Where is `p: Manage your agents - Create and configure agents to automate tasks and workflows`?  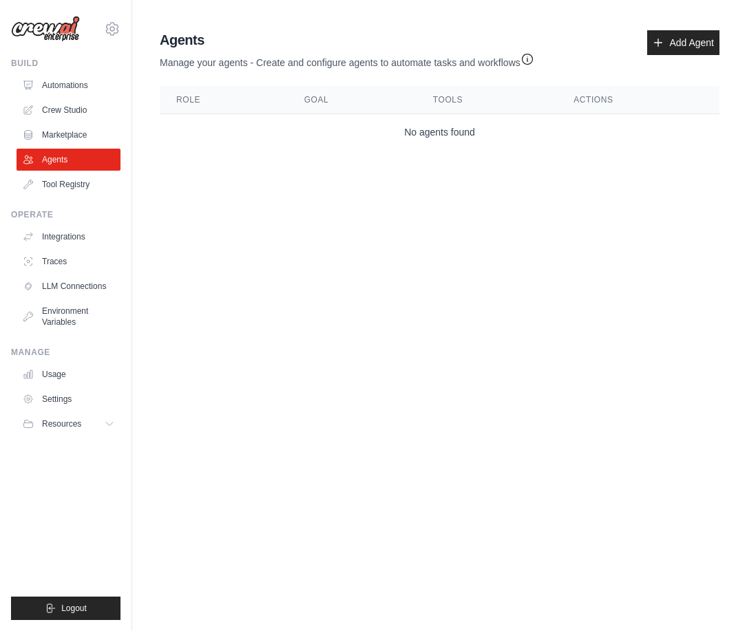
p: Manage your agents - Create and configure agents to automate tasks and workflows is located at coordinates (347, 59).